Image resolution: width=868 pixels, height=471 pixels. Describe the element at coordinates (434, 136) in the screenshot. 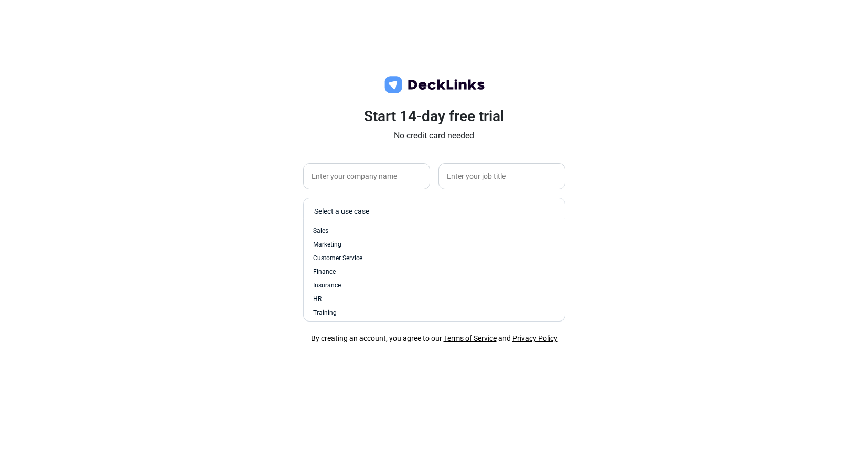

I see `p: No credit card needed` at that location.